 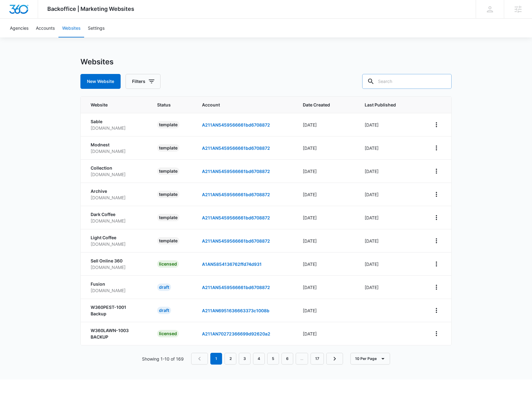 What do you see at coordinates (112, 104) in the screenshot?
I see `span: Website` at bounding box center [112, 104].